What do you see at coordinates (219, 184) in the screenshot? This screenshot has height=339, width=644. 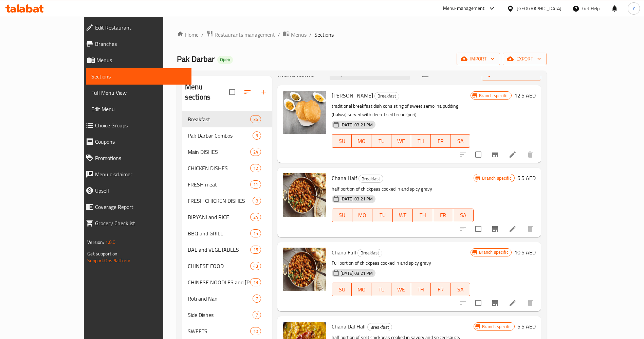 I see `div: FRESH meat` at bounding box center [219, 184].